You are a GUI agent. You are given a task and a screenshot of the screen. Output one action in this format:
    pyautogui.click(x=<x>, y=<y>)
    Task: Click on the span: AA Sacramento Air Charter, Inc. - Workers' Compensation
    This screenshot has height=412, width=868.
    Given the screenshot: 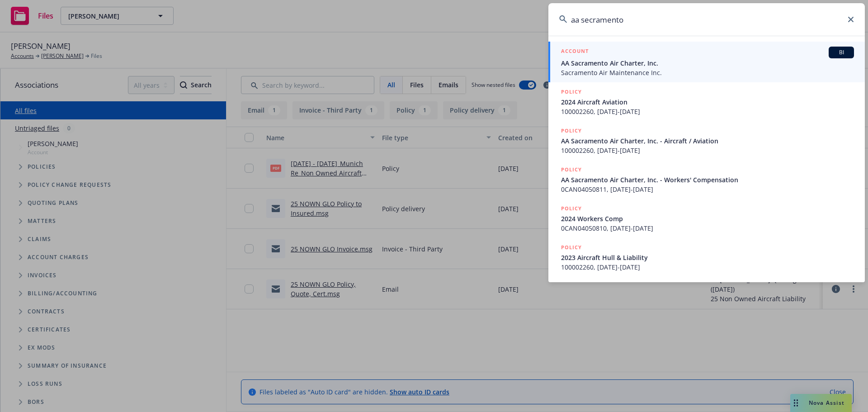 What is the action you would take?
    pyautogui.click(x=707, y=180)
    